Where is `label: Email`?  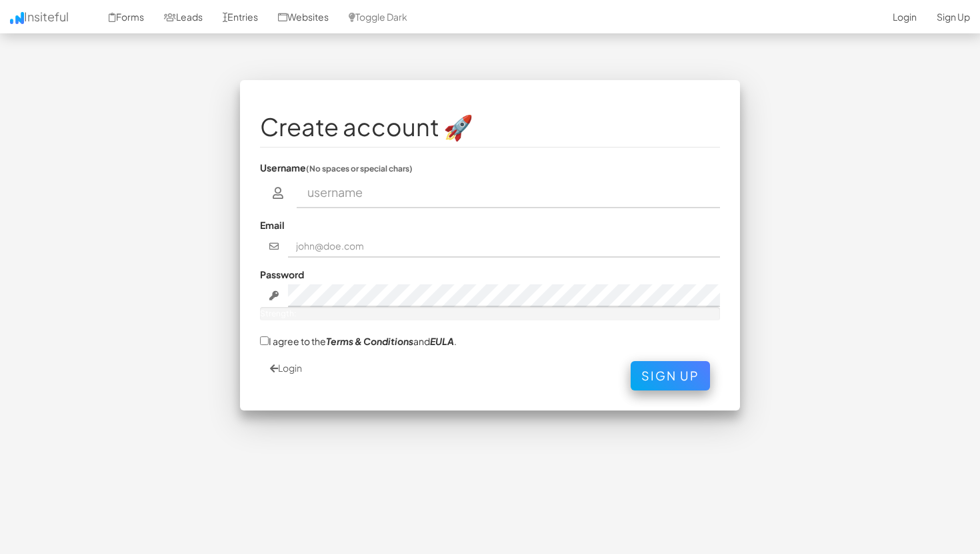 label: Email is located at coordinates (272, 225).